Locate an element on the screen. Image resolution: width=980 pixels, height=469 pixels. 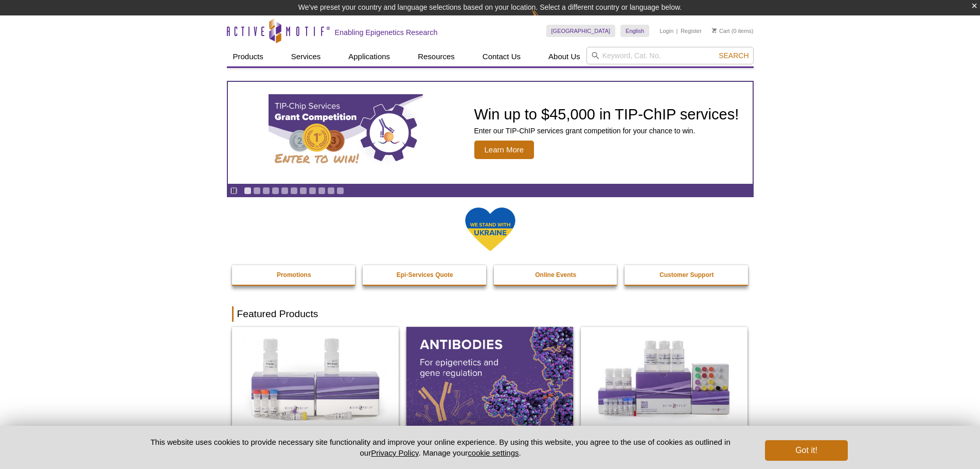
span: Search is located at coordinates (734, 55).